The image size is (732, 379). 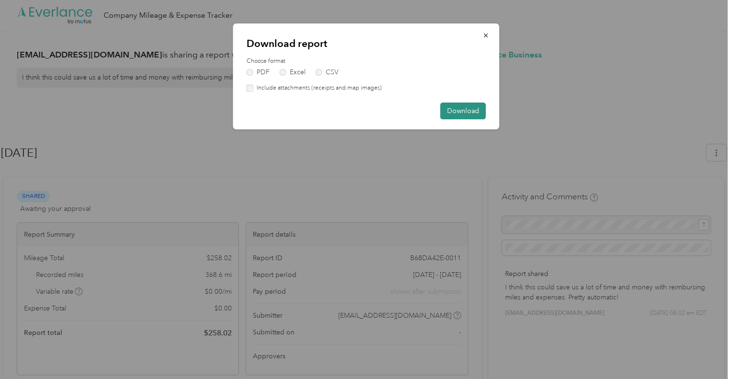 What do you see at coordinates (366, 44) in the screenshot?
I see `p: Download report` at bounding box center [366, 44].